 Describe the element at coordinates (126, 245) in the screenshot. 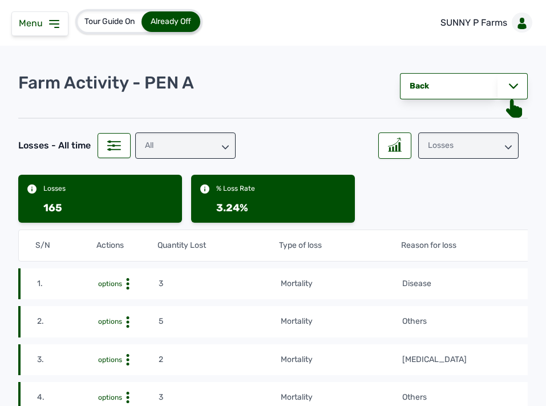

I see `th: Actions` at that location.